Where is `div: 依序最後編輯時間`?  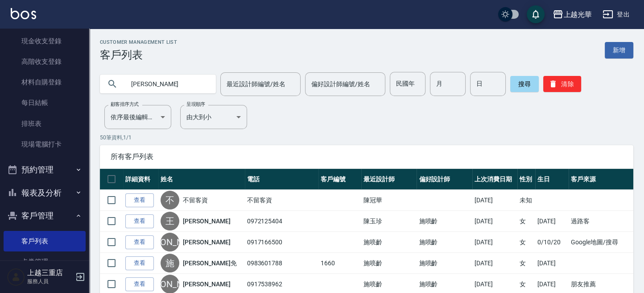
div: 依序最後編輯時間 is located at coordinates (138, 117).